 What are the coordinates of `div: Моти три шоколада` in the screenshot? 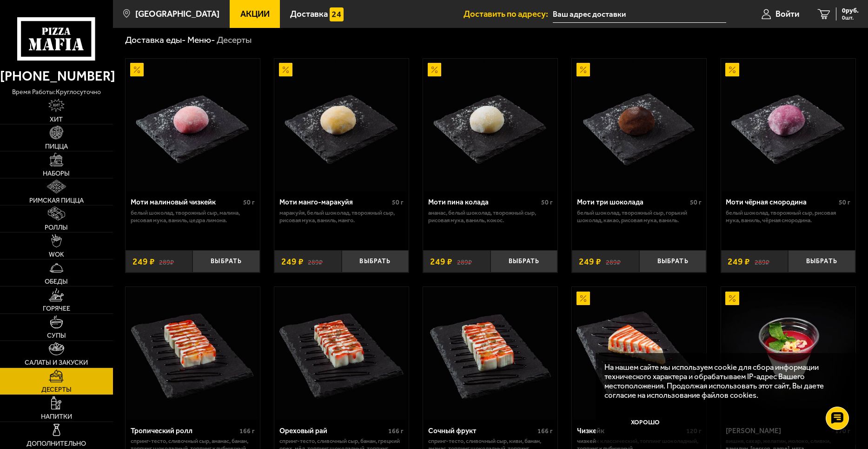 It's located at (632, 202).